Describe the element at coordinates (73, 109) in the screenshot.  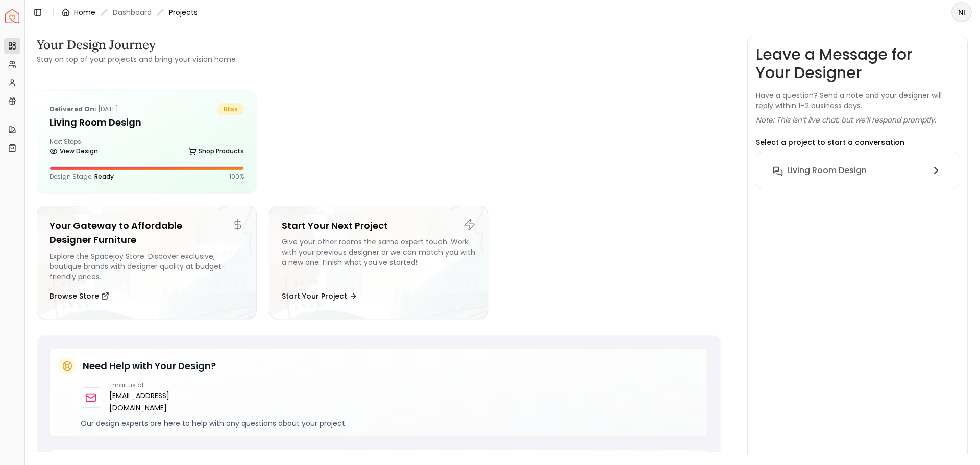
I see `b: Delivered on:` at that location.